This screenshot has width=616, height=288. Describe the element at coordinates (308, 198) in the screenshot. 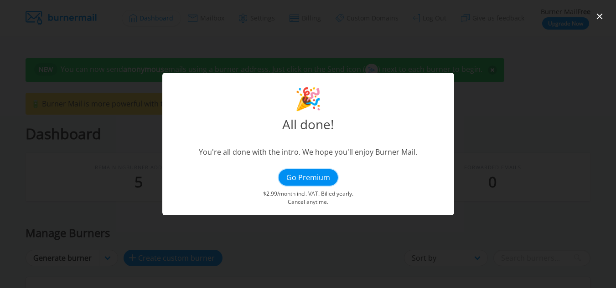

I see `p: $2.99/month incl. VAT. Billed yearly. Cancel anytime.` at that location.